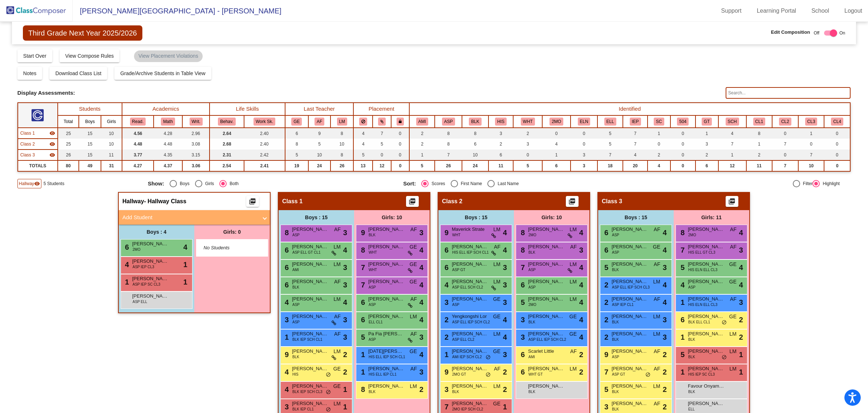  What do you see at coordinates (226, 248) in the screenshot?
I see `span: No Students` at bounding box center [226, 248].